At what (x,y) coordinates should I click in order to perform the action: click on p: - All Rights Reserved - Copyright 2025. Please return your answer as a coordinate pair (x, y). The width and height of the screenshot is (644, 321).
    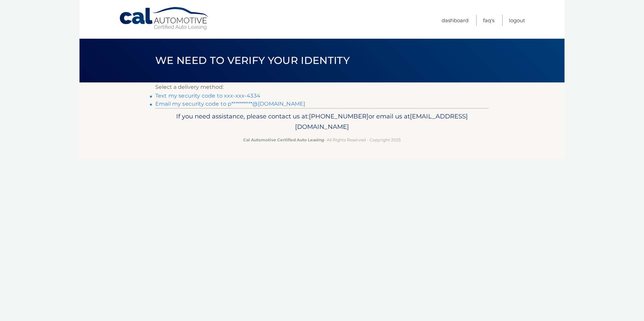
    Looking at the image, I should click on (322, 139).